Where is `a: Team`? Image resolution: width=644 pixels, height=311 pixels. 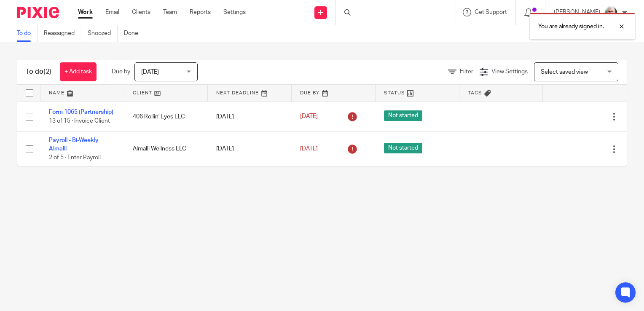 a: Team is located at coordinates (170, 12).